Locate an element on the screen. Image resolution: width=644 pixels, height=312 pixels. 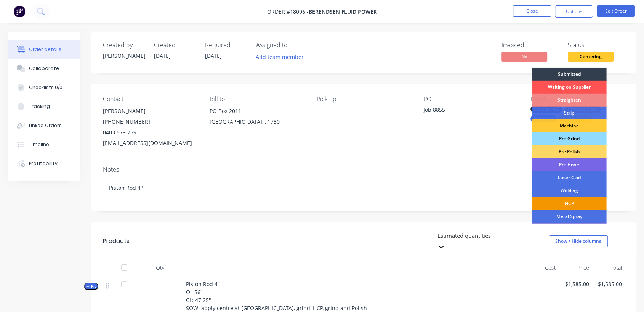
button: Checklists 0/0 is located at coordinates (44, 88).